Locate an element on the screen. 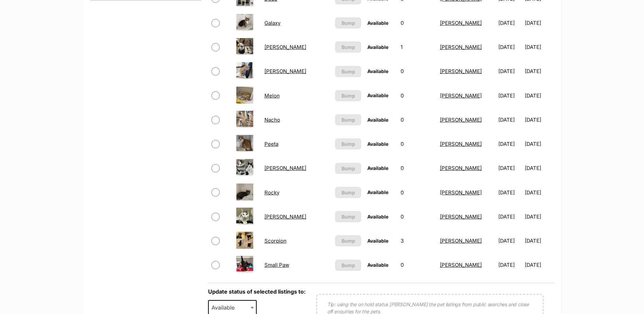 The height and width of the screenshot is (314, 644). a: Peeta is located at coordinates (271, 144).